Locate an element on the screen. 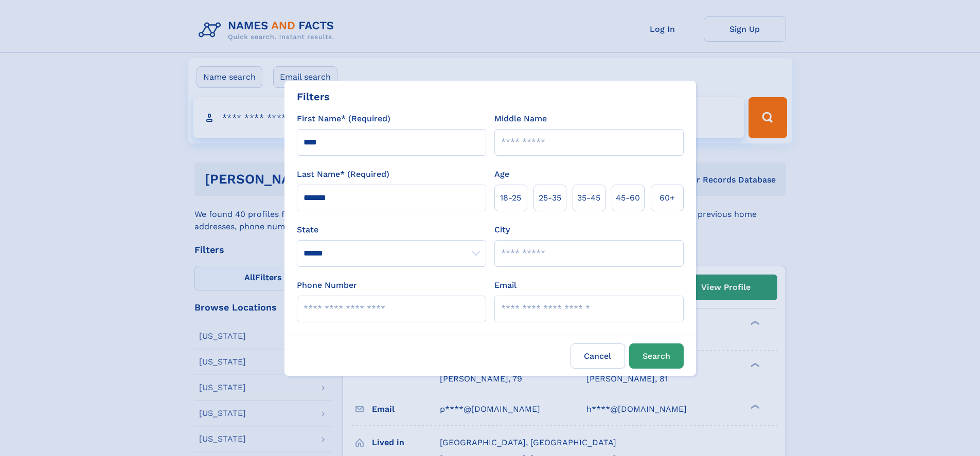 This screenshot has width=980, height=456. span: 25‑35 is located at coordinates (550, 198).